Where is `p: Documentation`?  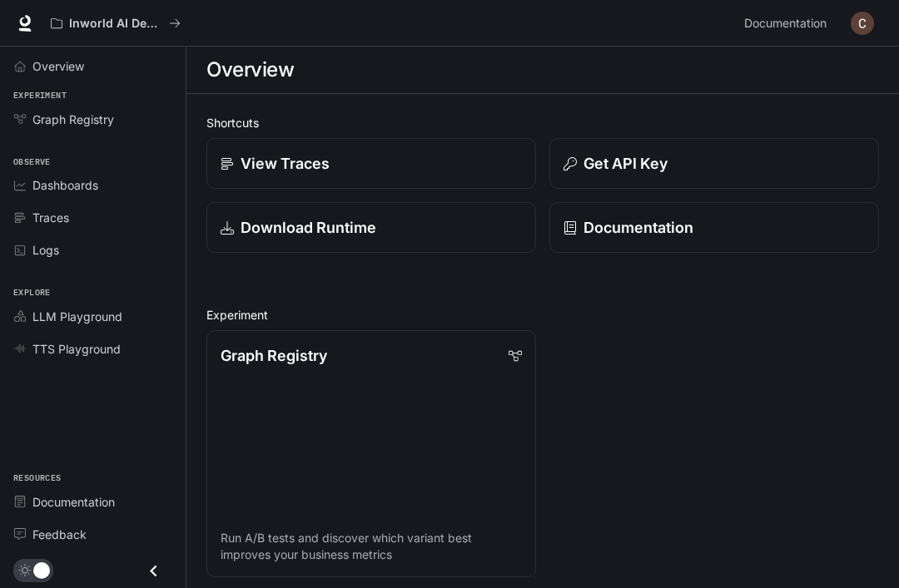
p: Documentation is located at coordinates (638, 227).